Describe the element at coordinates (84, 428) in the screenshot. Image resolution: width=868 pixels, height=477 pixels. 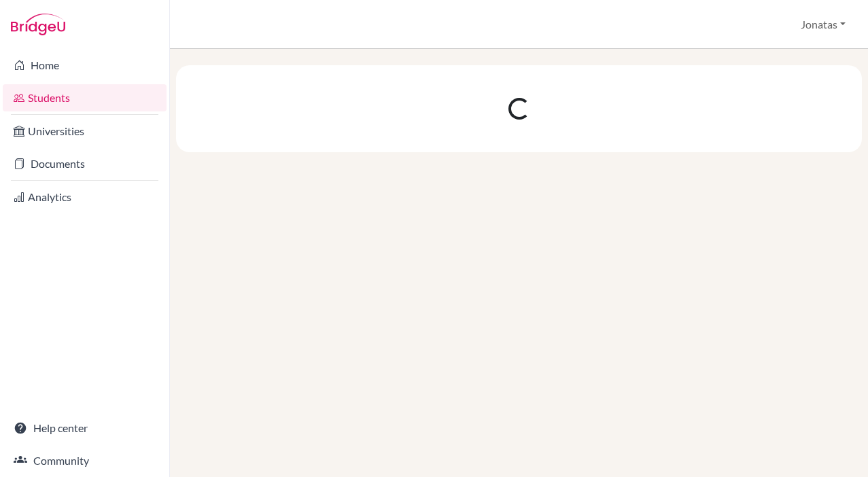
I see `a: Help center` at that location.